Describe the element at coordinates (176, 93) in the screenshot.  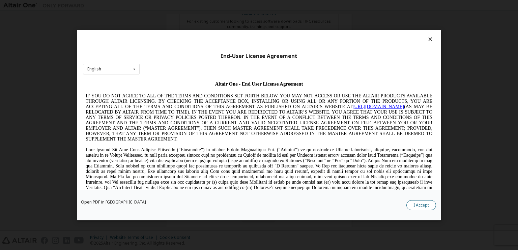
I see `span: Lore Ipsumd Sit Ame Cons Adipisc Elitseddo (“Eiusmodte”) in utlabor Etdolo Magnaaliqua Eni. (“Adm...` at that location.